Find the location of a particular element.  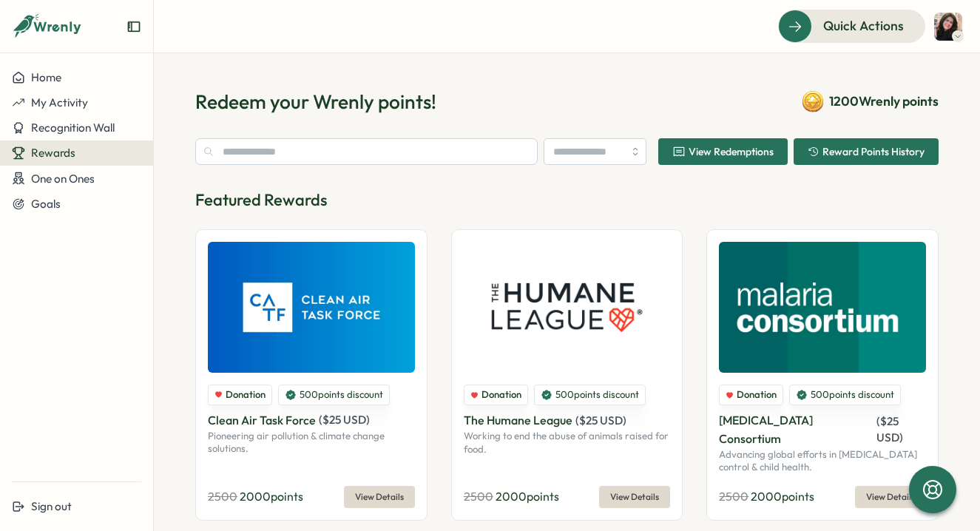

span: Recognition Wall is located at coordinates (73, 127).